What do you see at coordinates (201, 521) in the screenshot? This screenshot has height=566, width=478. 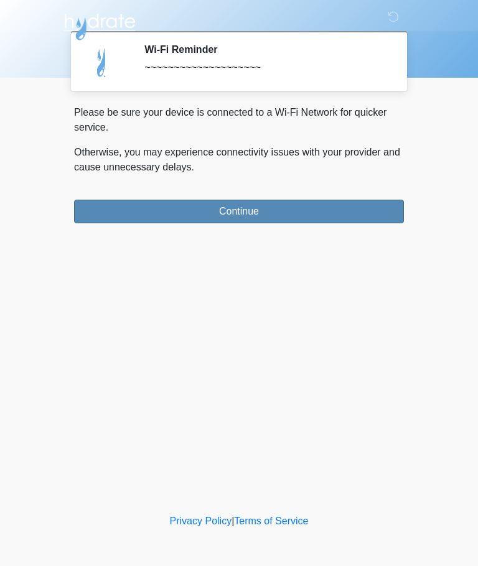 I see `a: Privacy Policy` at bounding box center [201, 521].